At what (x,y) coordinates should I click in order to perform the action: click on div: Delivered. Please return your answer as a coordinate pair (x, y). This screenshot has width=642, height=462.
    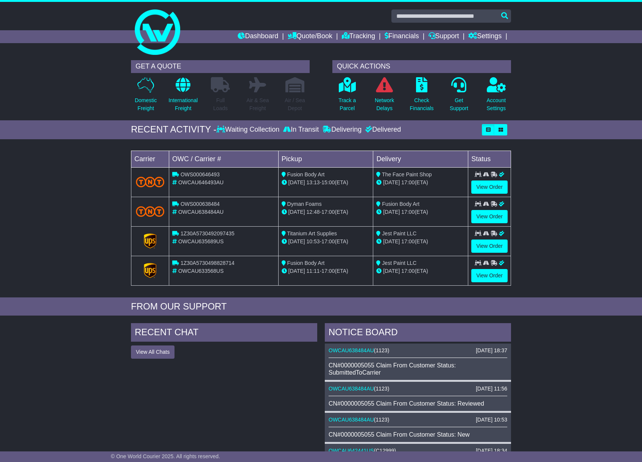
    Looking at the image, I should click on (382, 130).